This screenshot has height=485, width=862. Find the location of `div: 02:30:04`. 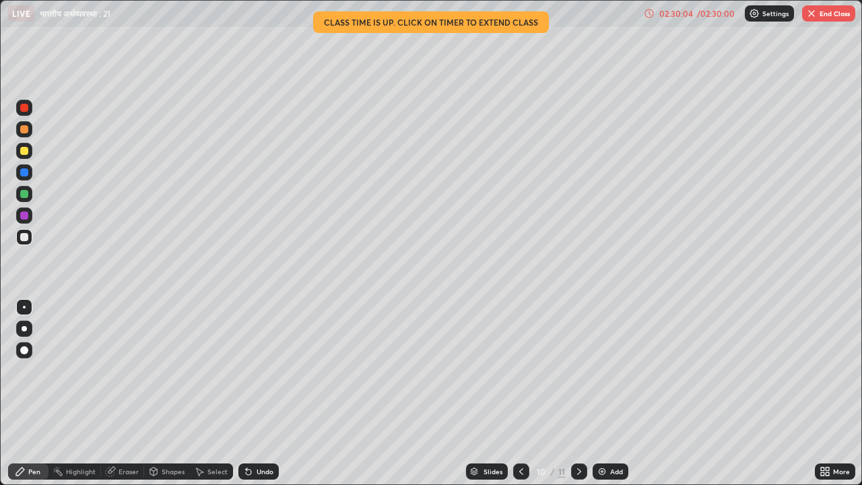

div: 02:30:04 is located at coordinates (676, 13).